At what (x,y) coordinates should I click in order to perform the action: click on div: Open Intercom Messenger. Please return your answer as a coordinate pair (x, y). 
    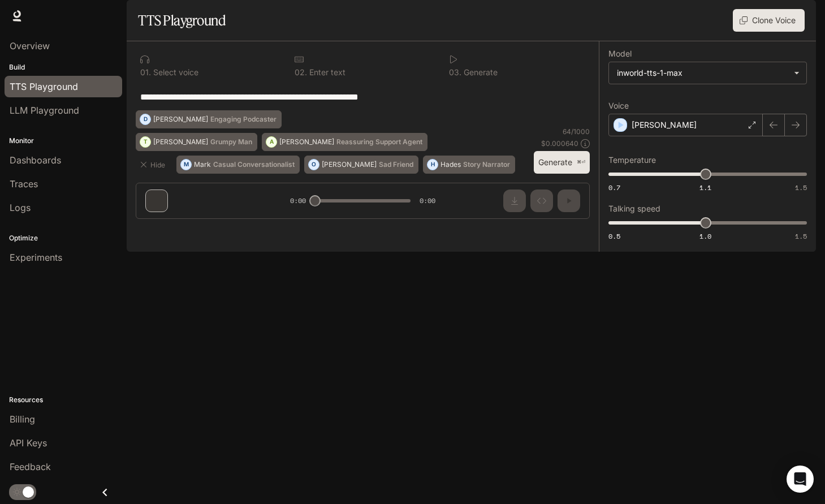
    Looking at the image, I should click on (801, 479).